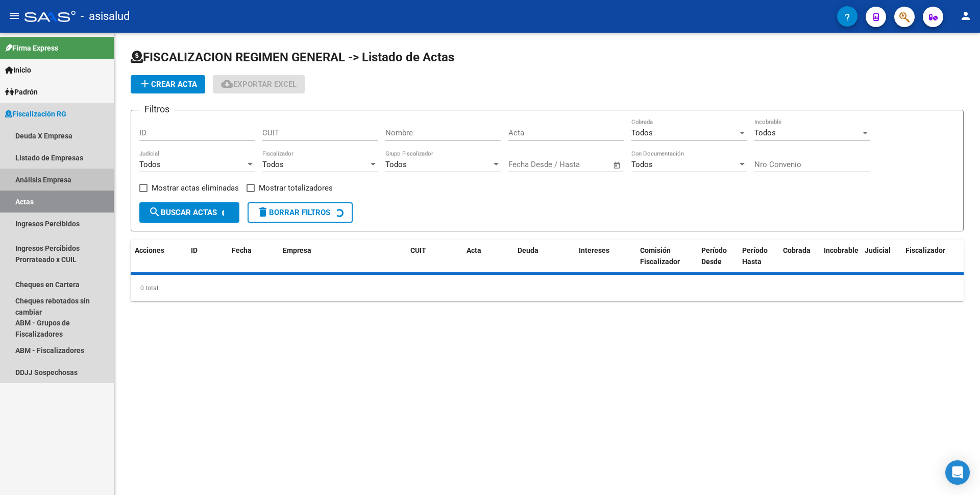 This screenshot has height=495, width=980. Describe the element at coordinates (241, 250) in the screenshot. I see `span: Fecha` at that location.